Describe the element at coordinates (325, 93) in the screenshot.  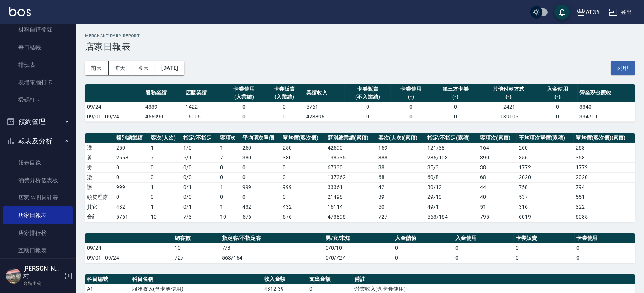
I see `th: 業績收入` at that location.